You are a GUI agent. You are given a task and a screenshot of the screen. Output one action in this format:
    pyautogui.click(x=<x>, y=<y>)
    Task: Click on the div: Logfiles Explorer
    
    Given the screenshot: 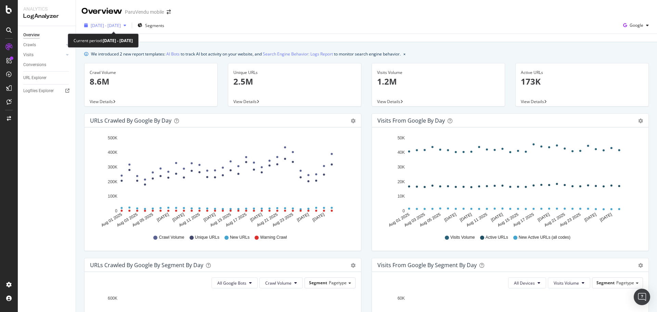 What is the action you would take?
    pyautogui.click(x=38, y=91)
    